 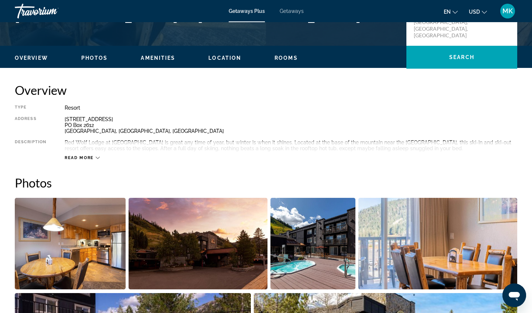 What do you see at coordinates (286, 58) in the screenshot?
I see `button: Rooms` at bounding box center [286, 58].